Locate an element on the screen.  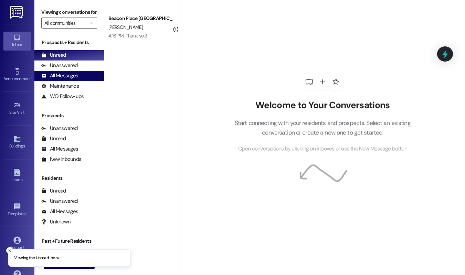
div: Unknown is located at coordinates (56, 222).